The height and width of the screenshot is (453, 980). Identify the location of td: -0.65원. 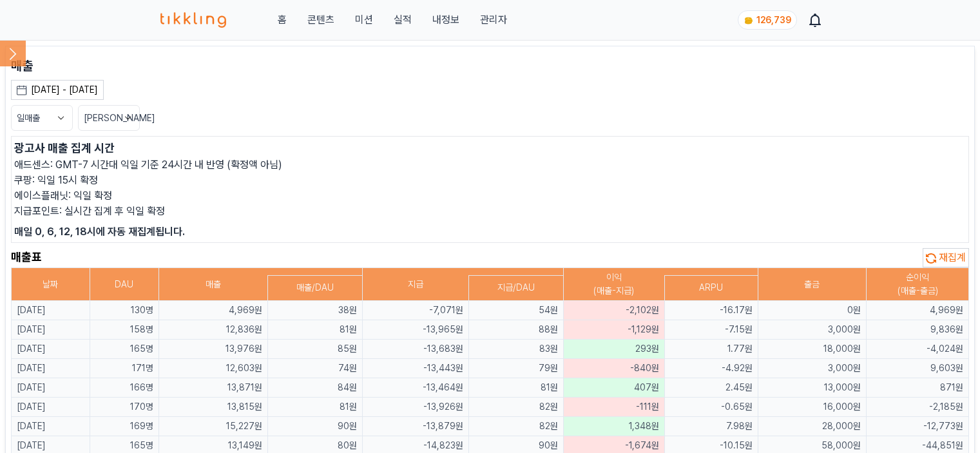
(711, 408).